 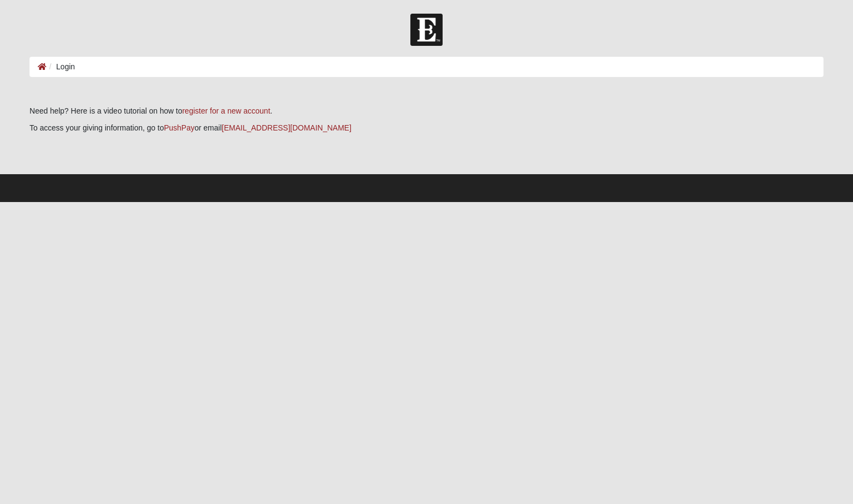 What do you see at coordinates (426, 30) in the screenshot?
I see `img: Church of Eleven22 Logo` at bounding box center [426, 30].